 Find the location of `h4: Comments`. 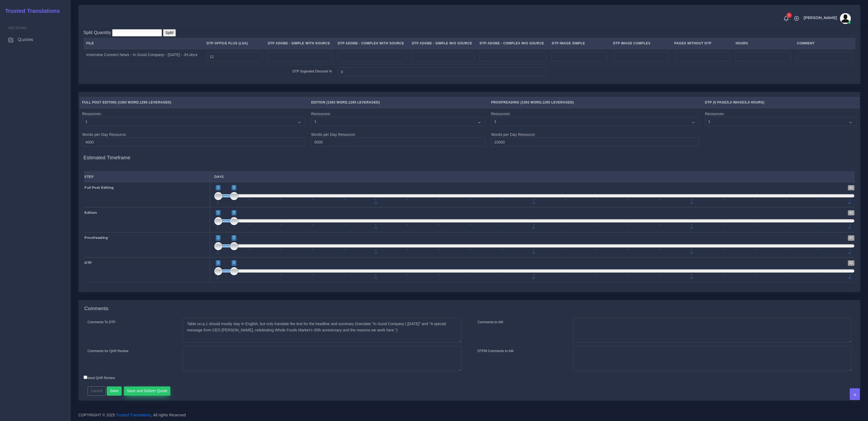

h4: Comments is located at coordinates (96, 309).